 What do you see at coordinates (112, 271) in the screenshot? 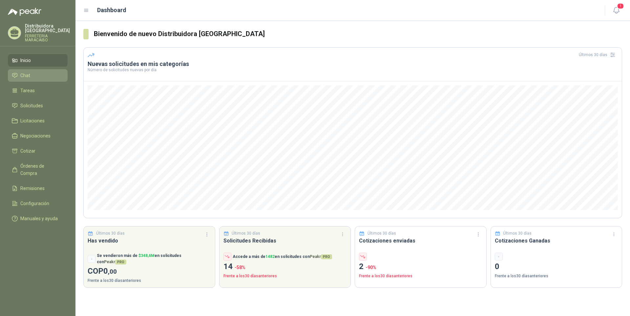
I see `span: ,00` at bounding box center [112, 271].